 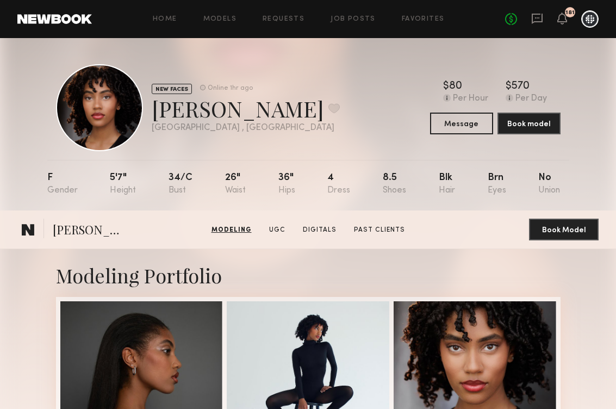 What do you see at coordinates (123, 184) in the screenshot?
I see `div: 5'7"` at bounding box center [123, 184].